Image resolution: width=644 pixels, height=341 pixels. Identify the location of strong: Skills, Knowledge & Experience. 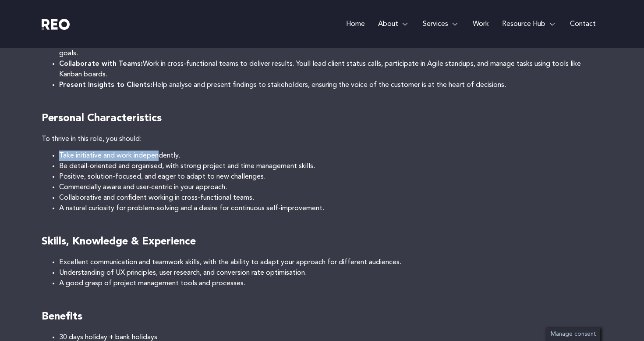
(119, 241).